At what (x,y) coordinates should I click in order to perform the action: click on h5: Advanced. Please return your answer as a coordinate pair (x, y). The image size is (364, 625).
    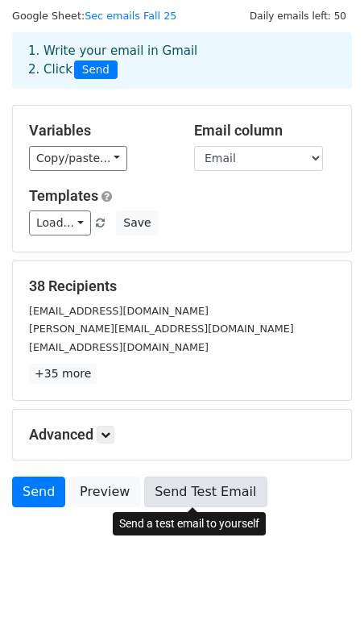
    Looking at the image, I should click on (182, 435).